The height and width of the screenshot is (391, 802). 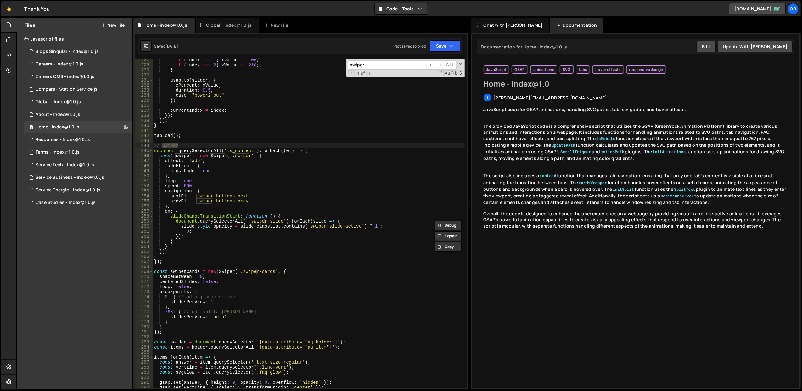 What do you see at coordinates (144, 337) in the screenshot?
I see `div: 282` at bounding box center [144, 337].